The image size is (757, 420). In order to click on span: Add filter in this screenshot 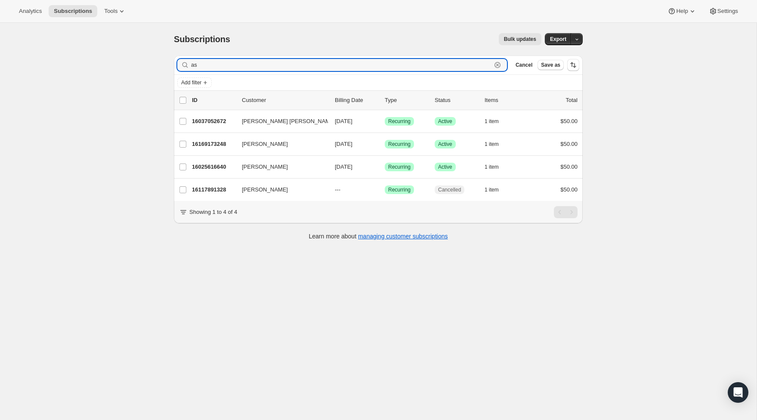, I will do `click(191, 83)`.